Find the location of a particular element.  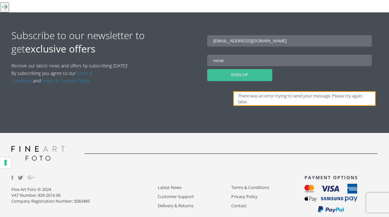

div: There was an error trying to send your message. Please try again later. is located at coordinates (304, 98).